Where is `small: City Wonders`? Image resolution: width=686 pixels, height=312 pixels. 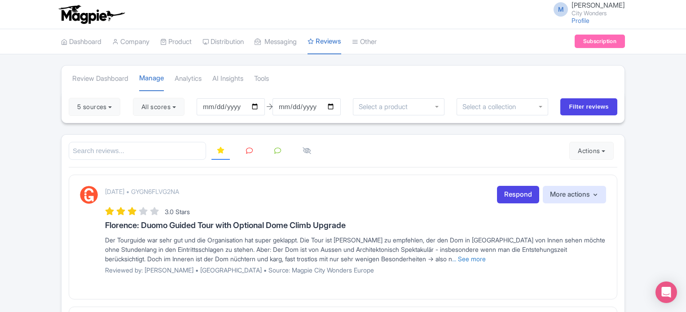 small: City Wonders is located at coordinates (598, 13).